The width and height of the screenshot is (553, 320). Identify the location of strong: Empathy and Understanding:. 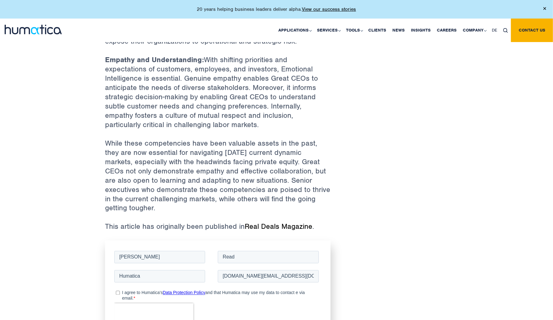
(154, 60).